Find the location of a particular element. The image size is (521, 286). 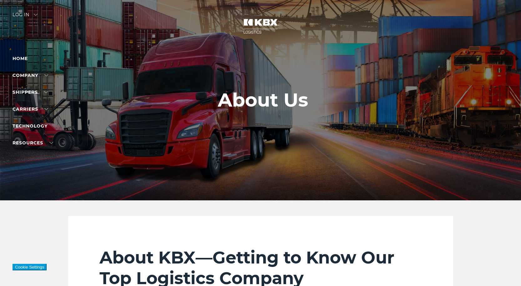

img: kbx logo is located at coordinates (261, 26).